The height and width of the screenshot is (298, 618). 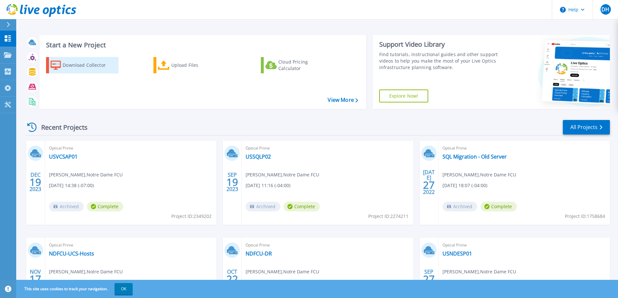 What do you see at coordinates (457, 254) in the screenshot?
I see `a: USNDESP01` at bounding box center [457, 254].